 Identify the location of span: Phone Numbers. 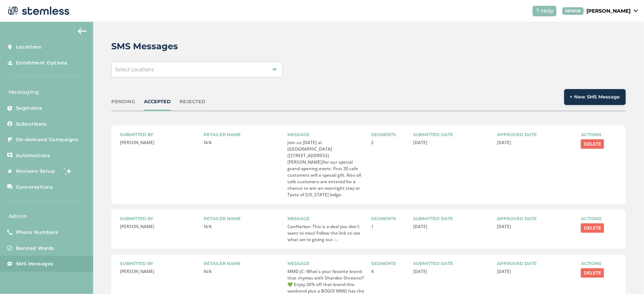
(37, 233).